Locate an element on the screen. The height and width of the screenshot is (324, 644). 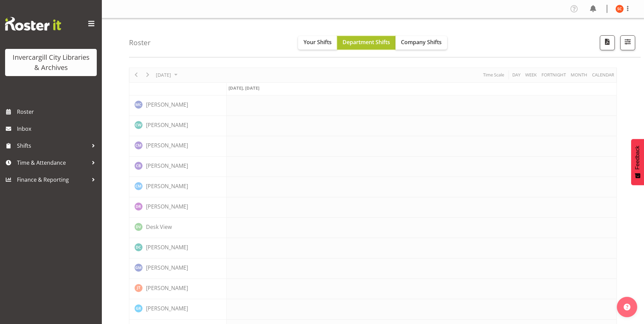
button: Company Shifts is located at coordinates (421, 43).